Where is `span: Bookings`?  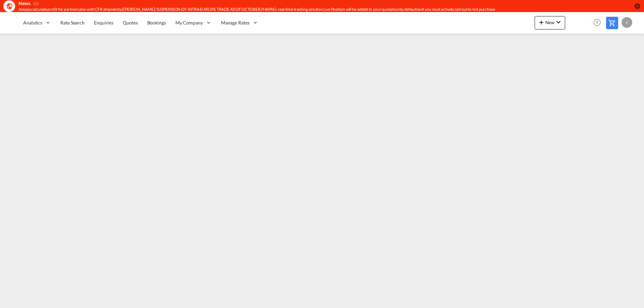 span: Bookings is located at coordinates (156, 22).